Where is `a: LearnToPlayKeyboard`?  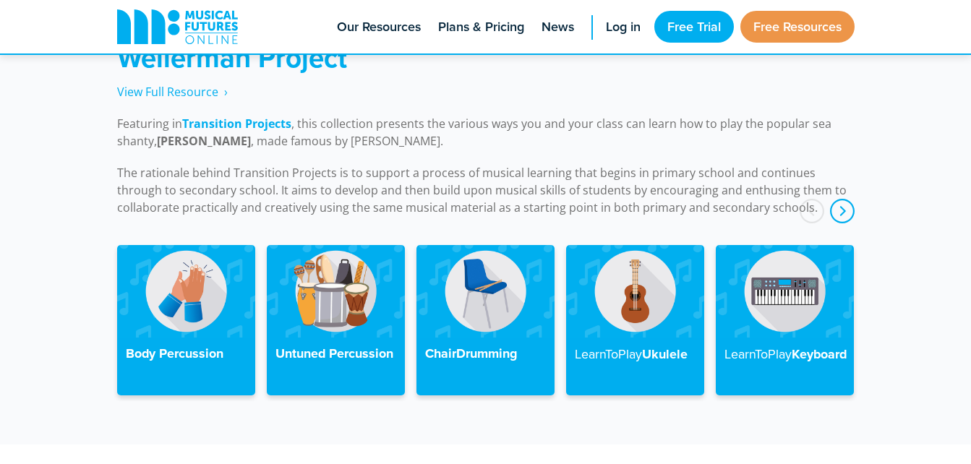 a: LearnToPlayKeyboard is located at coordinates (785, 320).